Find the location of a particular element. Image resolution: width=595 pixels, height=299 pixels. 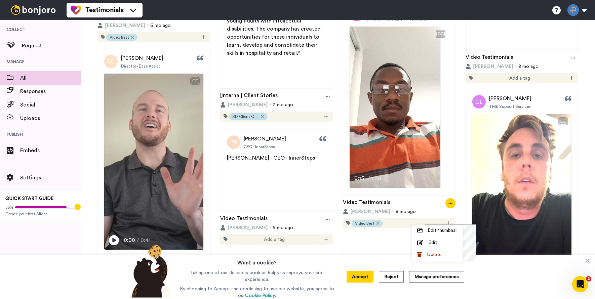

img: bj-logo-header-white.svg is located at coordinates (33, 10).